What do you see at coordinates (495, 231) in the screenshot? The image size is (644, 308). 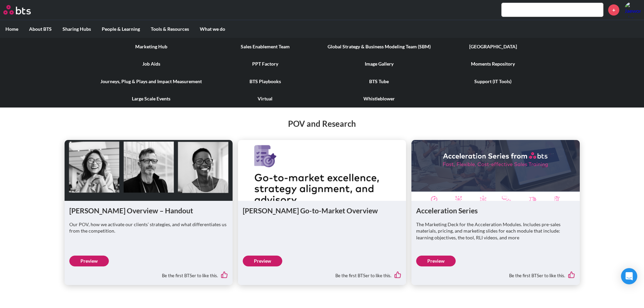 I see `p: The Marketing Deck for the Acceleration Modules. Includes pre-sales materials, pricing, and marke...` at bounding box center [495, 231].